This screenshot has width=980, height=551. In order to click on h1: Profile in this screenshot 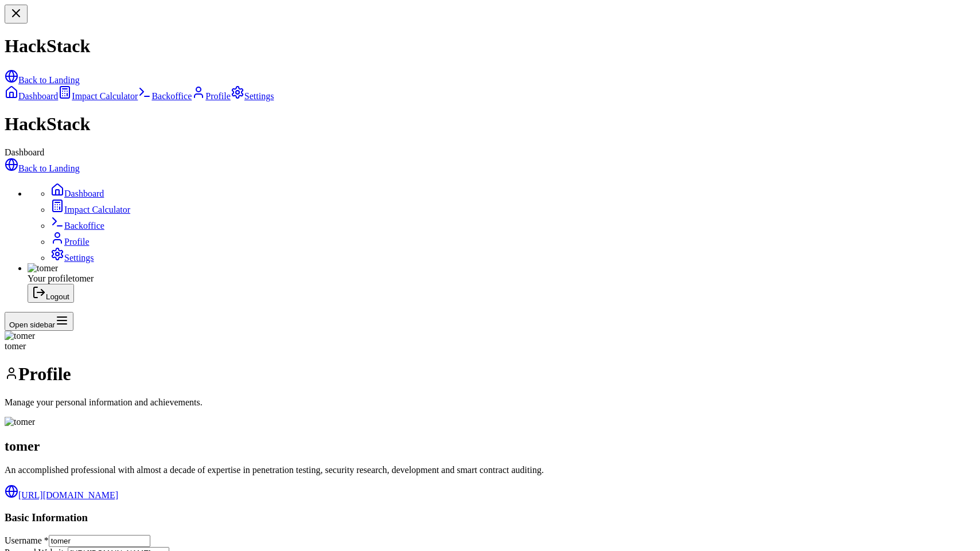, I will do `click(490, 375)`.